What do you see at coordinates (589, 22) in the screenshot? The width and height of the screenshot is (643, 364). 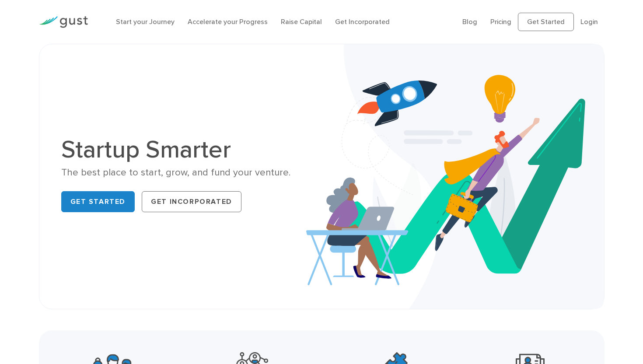 I see `a: Login` at bounding box center [589, 22].